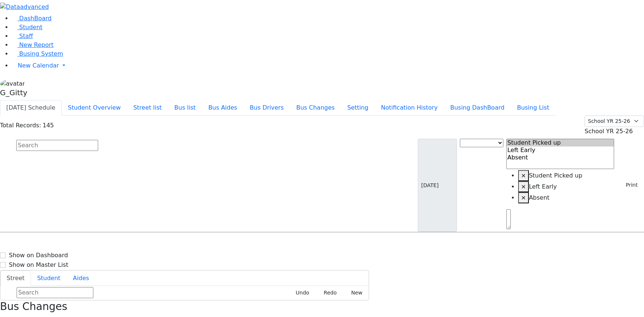  I want to click on button: Busing DashBoard, so click(477, 108).